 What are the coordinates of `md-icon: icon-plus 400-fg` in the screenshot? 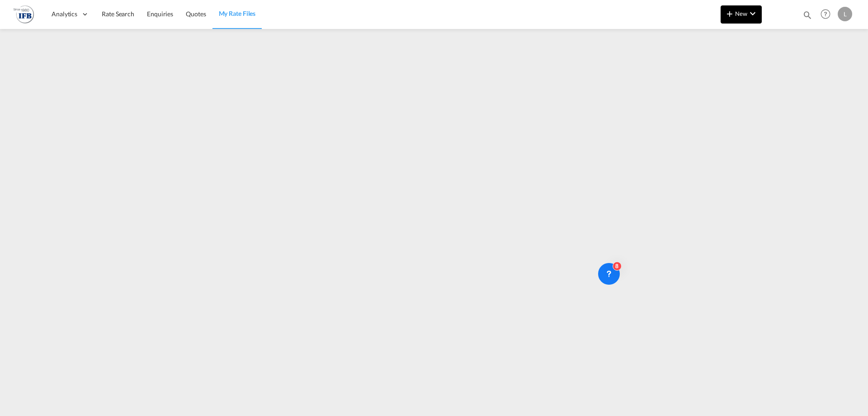 It's located at (729, 14).